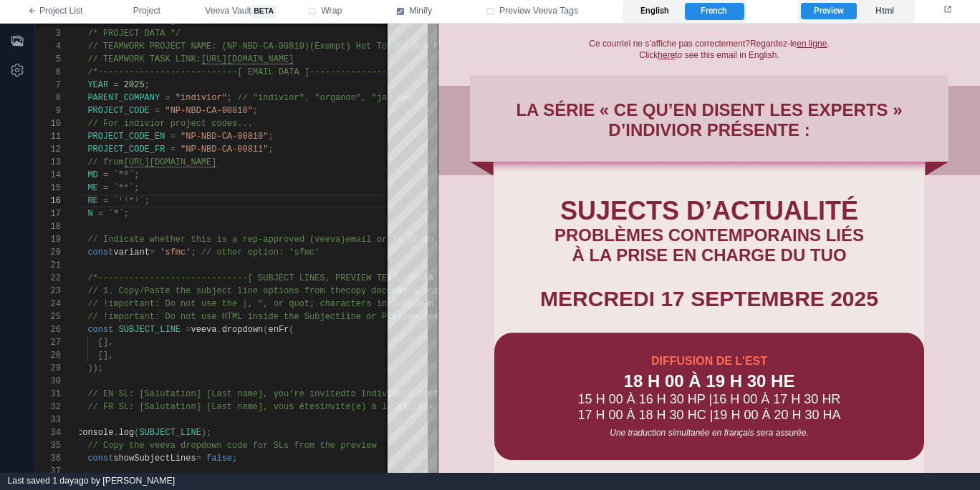 Image resolution: width=980 pixels, height=490 pixels. What do you see at coordinates (95, 433) in the screenshot?
I see `span: console` at bounding box center [95, 433].